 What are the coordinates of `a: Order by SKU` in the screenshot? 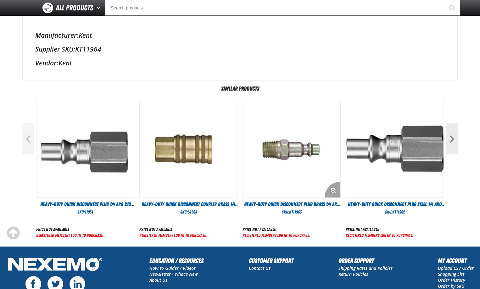 It's located at (451, 286).